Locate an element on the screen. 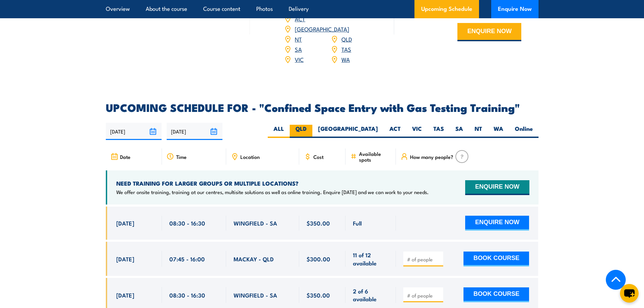 This screenshot has width=644, height=308. a: SA is located at coordinates (298, 49).